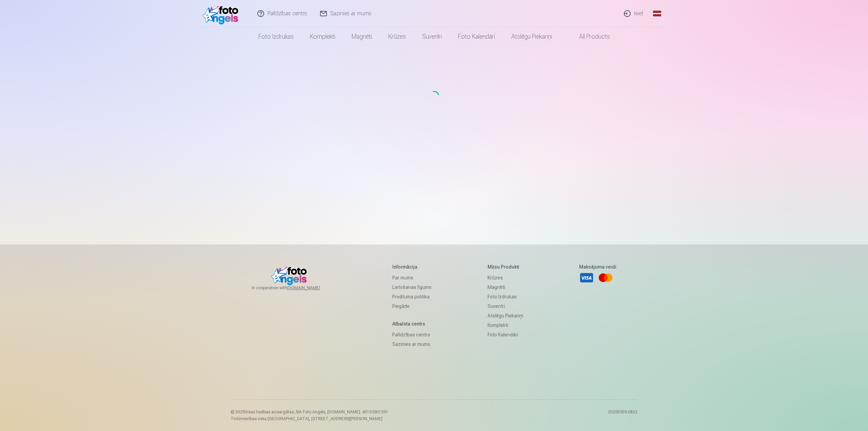 The width and height of the screenshot is (868, 431). Describe the element at coordinates (412, 324) in the screenshot. I see `h5: Atbalsta centrs` at that location.